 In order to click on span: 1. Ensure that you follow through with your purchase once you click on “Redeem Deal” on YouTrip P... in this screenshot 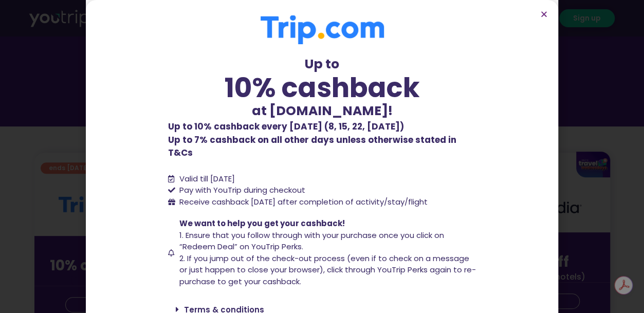, I will do `click(311, 241)`.